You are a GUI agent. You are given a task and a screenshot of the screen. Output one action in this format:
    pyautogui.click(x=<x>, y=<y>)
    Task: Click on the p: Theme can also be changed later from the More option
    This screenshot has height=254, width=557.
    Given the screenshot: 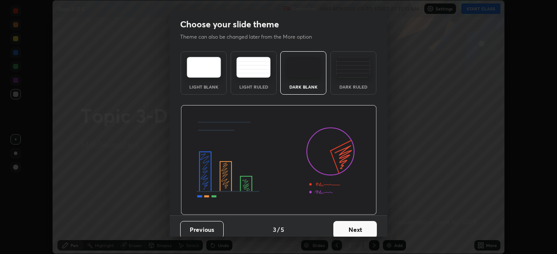 What is the action you would take?
    pyautogui.click(x=250, y=37)
    